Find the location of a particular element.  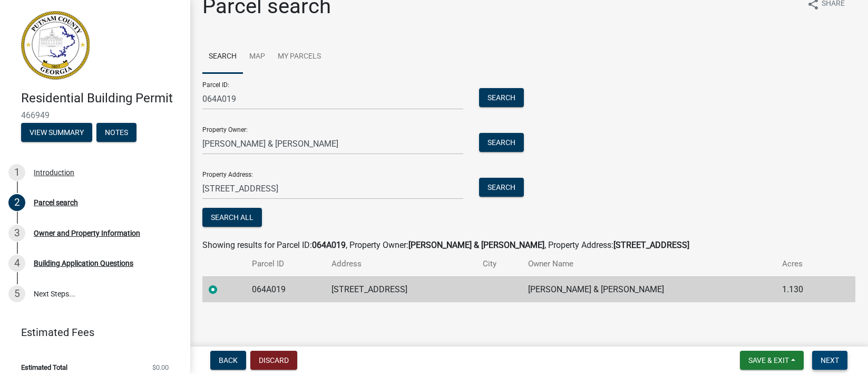

div: Parcel search is located at coordinates (56, 203).